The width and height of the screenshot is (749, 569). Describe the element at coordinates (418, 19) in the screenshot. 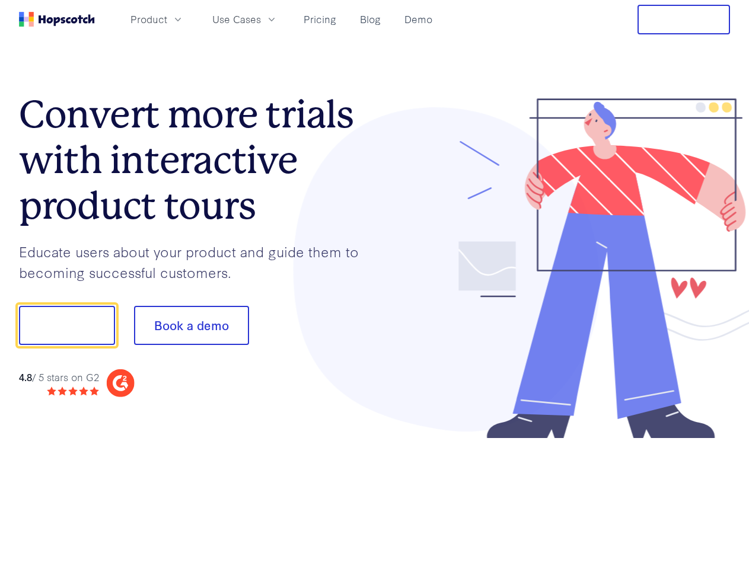

I see `a: Demo` at that location.